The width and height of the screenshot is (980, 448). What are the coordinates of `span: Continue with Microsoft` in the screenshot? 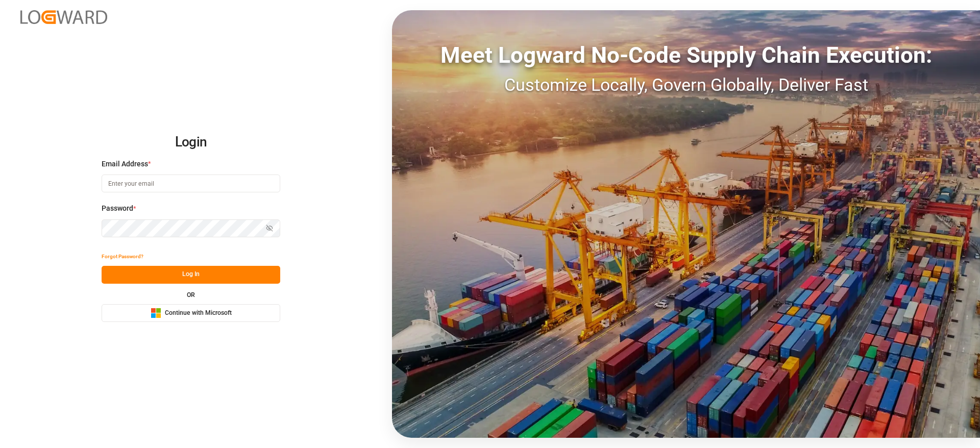 It's located at (198, 313).